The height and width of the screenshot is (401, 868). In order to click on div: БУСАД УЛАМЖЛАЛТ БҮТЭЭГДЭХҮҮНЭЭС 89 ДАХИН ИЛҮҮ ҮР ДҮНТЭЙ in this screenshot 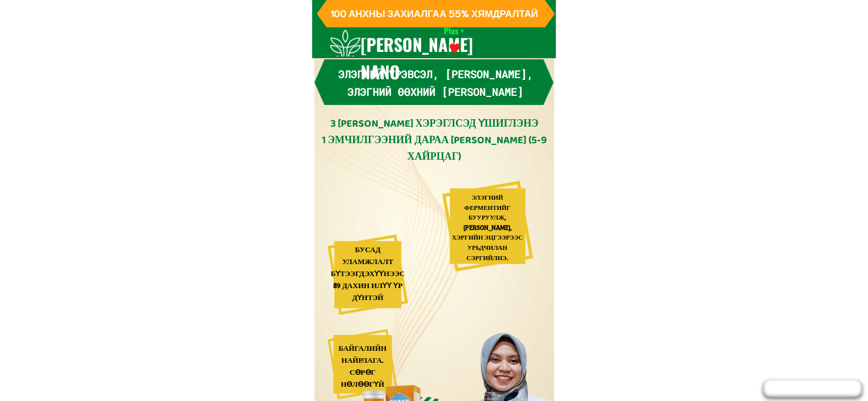, I will do `click(368, 274)`.